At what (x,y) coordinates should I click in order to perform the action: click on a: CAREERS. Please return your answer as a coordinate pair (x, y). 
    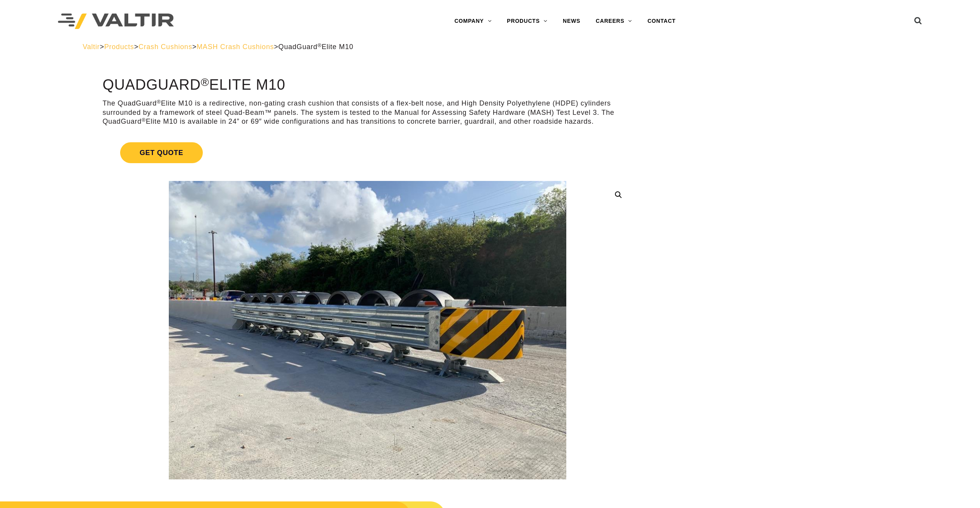
    Looking at the image, I should click on (614, 22).